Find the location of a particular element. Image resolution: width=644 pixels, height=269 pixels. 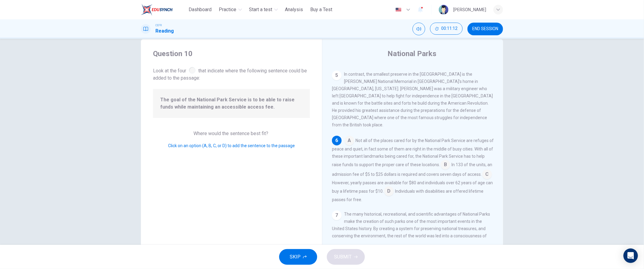

span: Analysis is located at coordinates (294, 9).